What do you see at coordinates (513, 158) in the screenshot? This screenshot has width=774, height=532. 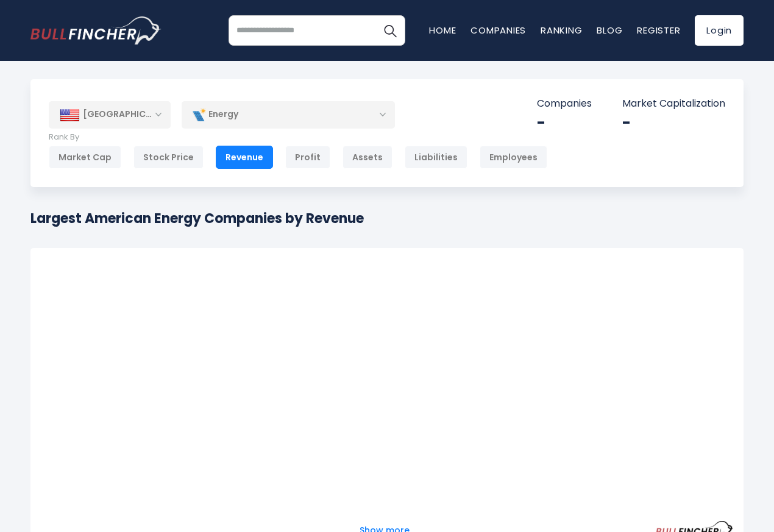 I see `div: Employees` at bounding box center [513, 158].